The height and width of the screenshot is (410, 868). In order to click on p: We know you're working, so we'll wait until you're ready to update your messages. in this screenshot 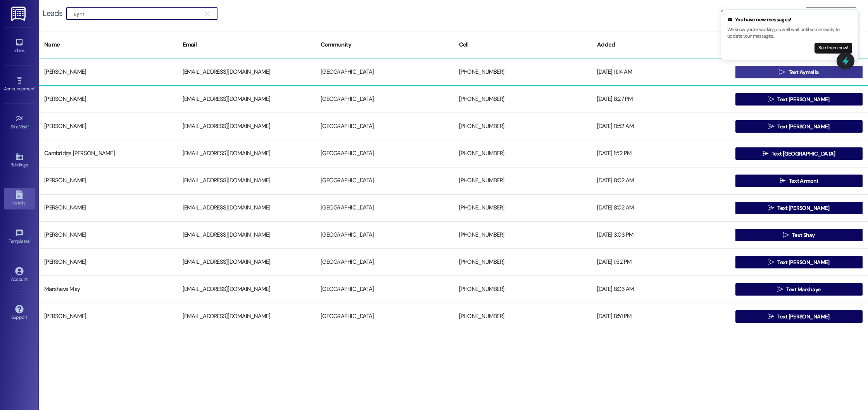, I will do `click(790, 33)`.